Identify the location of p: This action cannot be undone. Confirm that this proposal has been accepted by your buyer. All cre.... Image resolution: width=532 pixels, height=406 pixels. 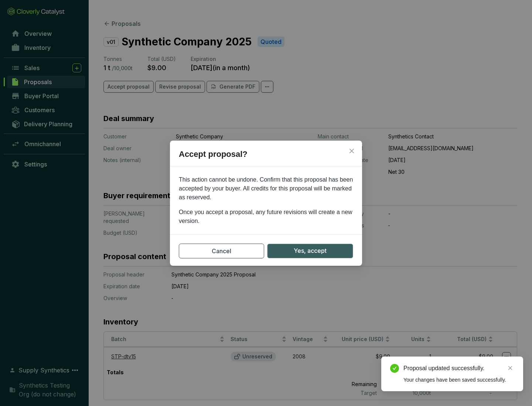
(266, 188).